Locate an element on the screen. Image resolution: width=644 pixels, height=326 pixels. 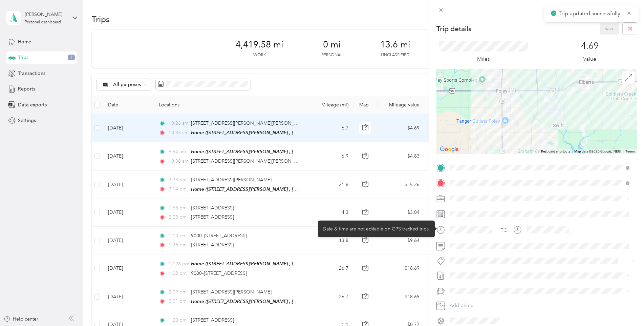
p: Value is located at coordinates (589, 59).